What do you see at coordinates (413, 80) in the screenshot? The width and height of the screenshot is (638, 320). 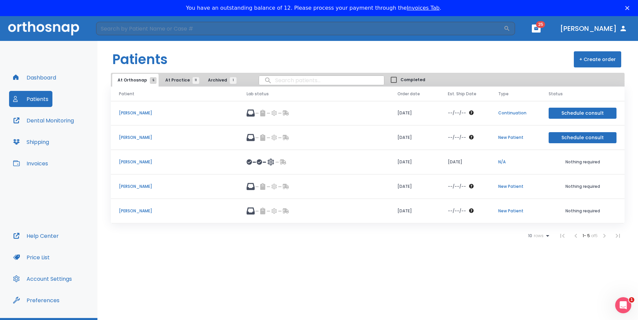 I see `span: Completed` at bounding box center [413, 80].